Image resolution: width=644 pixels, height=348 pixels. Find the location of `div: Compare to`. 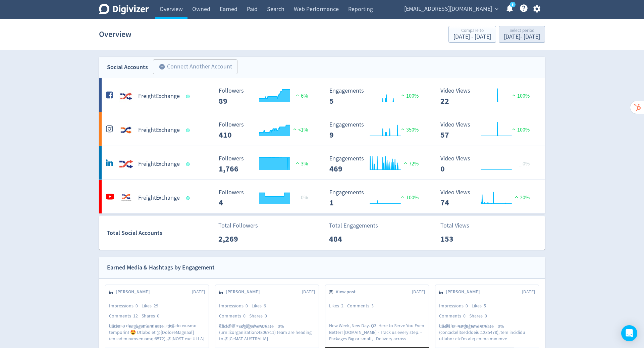

div: Compare to is located at coordinates (472, 31).